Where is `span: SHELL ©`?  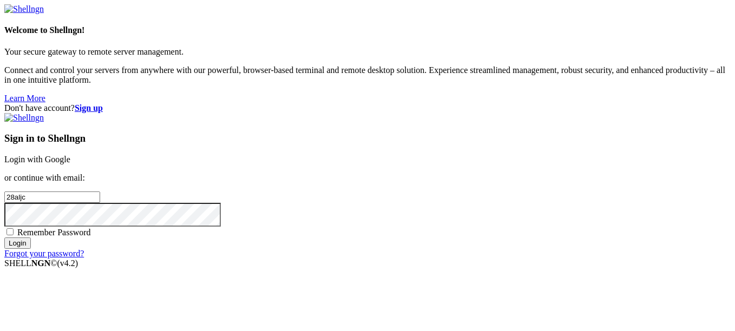 span: SHELL © is located at coordinates (41, 263).